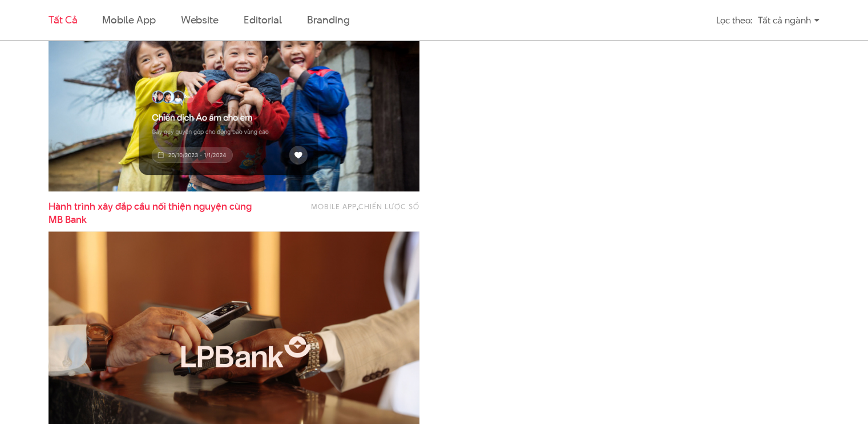  I want to click on div: Tất cả ngành, so click(789, 20).